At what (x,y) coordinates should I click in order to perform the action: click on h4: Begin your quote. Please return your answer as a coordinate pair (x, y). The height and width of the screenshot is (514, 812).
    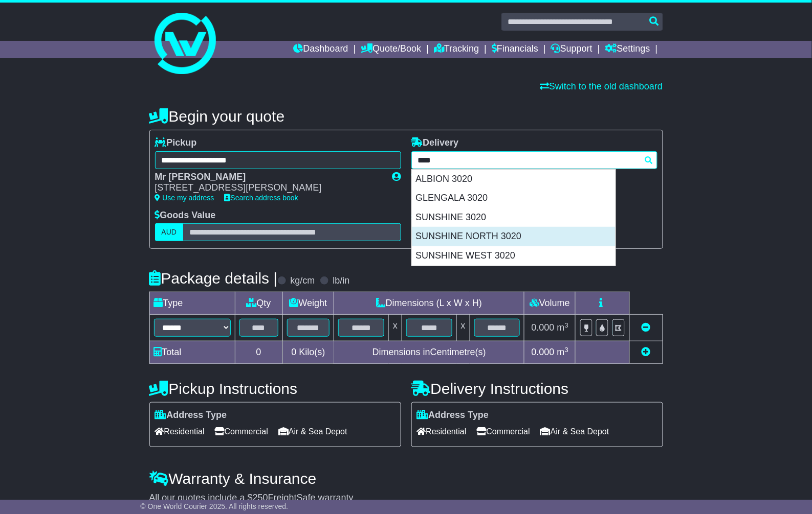
    Looking at the image, I should click on (406, 116).